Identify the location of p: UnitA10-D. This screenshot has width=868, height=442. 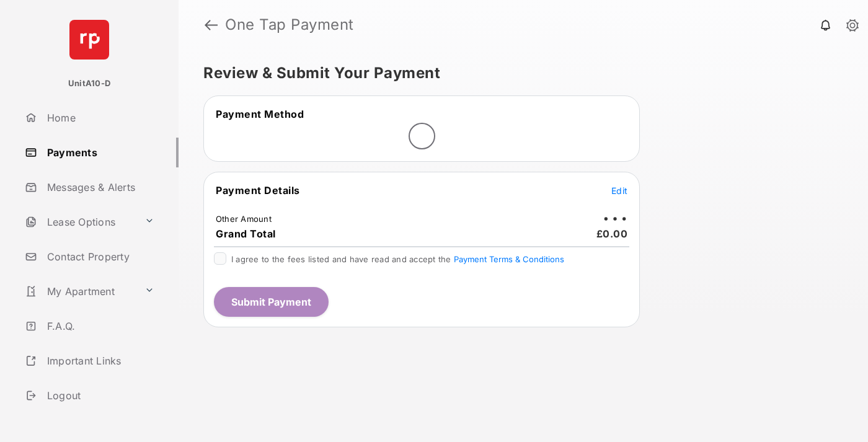
(89, 84).